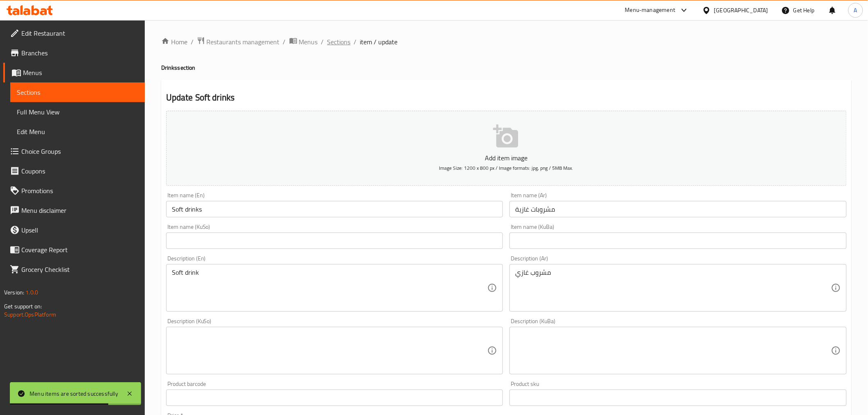 This screenshot has height=415, width=868. Describe the element at coordinates (80, 230) in the screenshot. I see `span: Upsell` at that location.